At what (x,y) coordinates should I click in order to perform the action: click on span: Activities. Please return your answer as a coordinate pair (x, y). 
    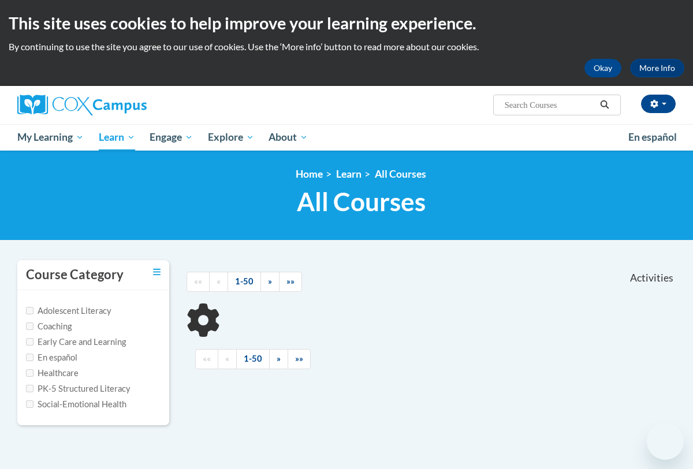
    Looking at the image, I should click on (651, 278).